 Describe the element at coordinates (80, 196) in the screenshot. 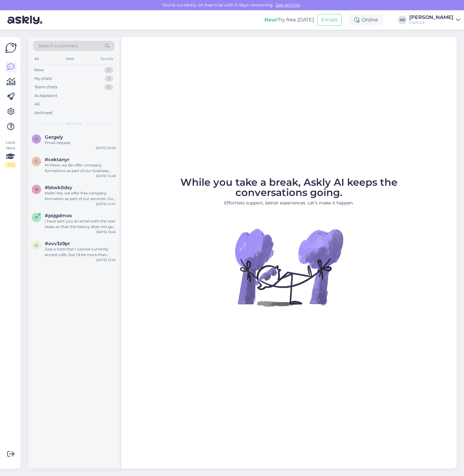

I see `div: Hello! Yes, we offer free company formation as part of our services. Our virtual business address...` at that location.